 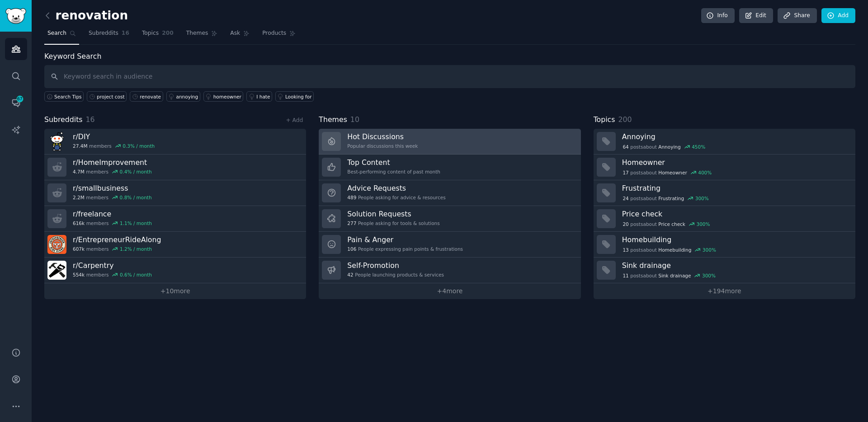 What do you see at coordinates (227, 97) in the screenshot?
I see `div: homeowner` at bounding box center [227, 97].